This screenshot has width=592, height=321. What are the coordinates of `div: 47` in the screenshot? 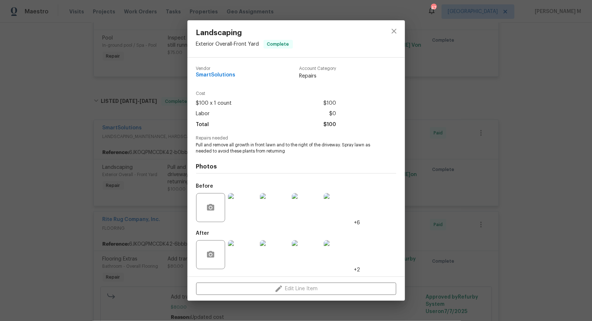 It's located at (434, 8).